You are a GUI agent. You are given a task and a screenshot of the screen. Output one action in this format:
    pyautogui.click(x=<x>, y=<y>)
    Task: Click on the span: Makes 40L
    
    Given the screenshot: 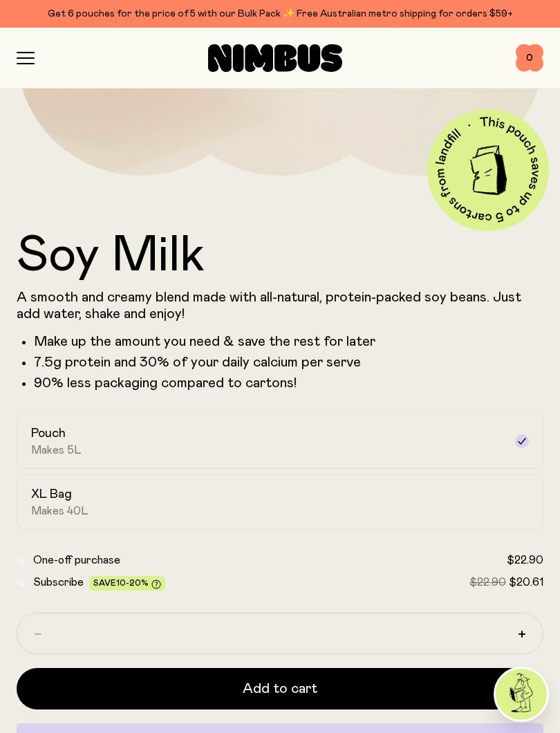 What is the action you would take?
    pyautogui.click(x=60, y=511)
    